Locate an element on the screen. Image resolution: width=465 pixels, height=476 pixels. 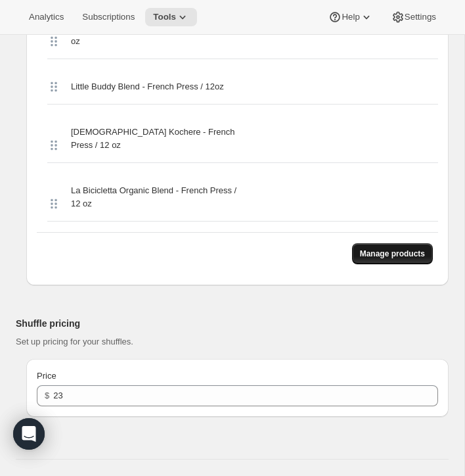
button: Manage products is located at coordinates (392, 253).